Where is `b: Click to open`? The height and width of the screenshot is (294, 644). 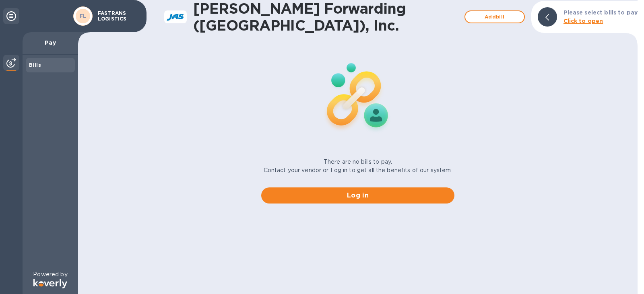
b: Click to open is located at coordinates (583, 21).